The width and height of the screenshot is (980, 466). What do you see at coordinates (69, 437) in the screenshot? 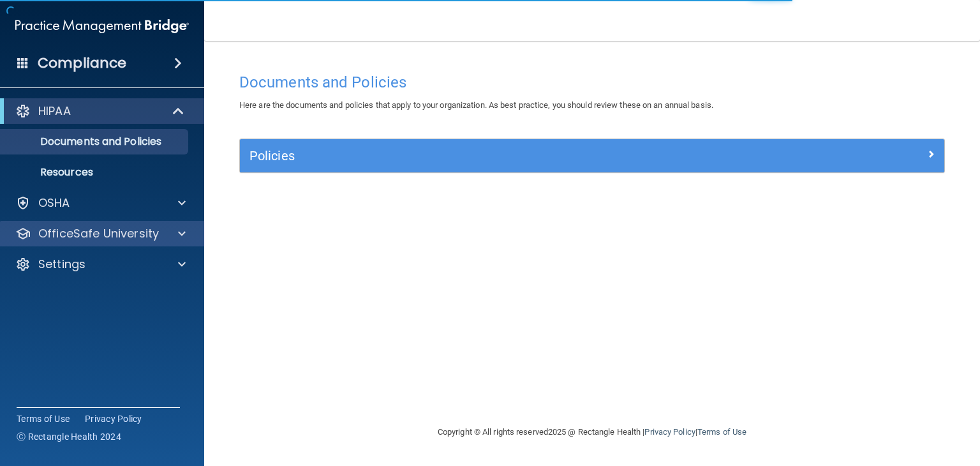
I see `span: Ⓒ Rectangle Health 2024` at bounding box center [69, 437].